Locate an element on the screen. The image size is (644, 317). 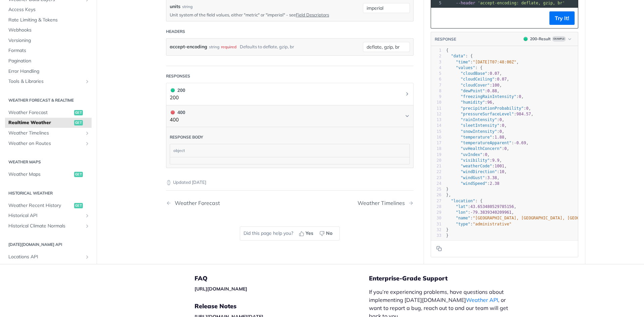
span: "snowIntensity" is located at coordinates (478, 131).